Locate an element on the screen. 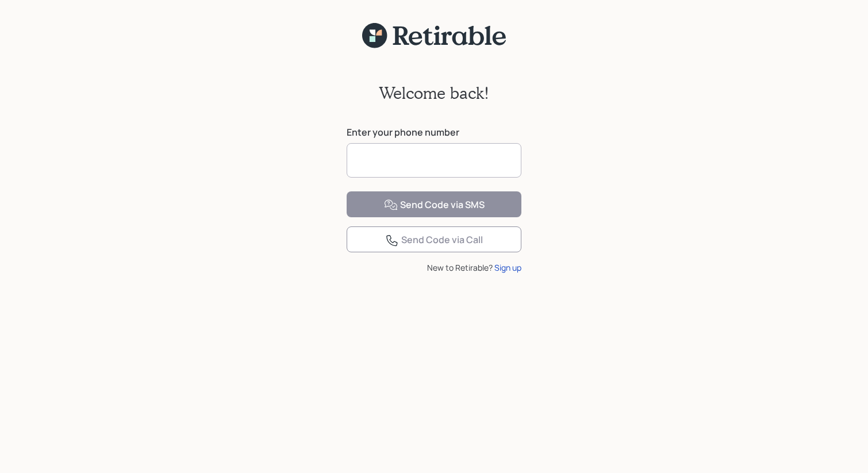 Image resolution: width=868 pixels, height=473 pixels. div: New to Retirable? is located at coordinates (434, 267).